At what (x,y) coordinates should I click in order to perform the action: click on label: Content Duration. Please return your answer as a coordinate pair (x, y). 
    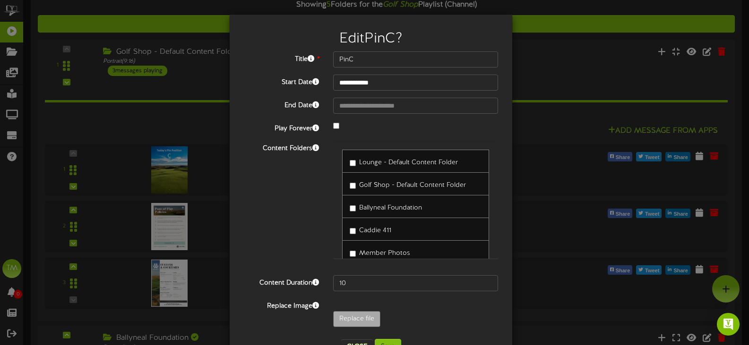
    Looking at the image, I should click on (281, 282).